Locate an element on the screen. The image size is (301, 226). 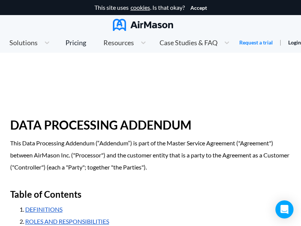
span: Case Studies & FAQ is located at coordinates (189, 43).